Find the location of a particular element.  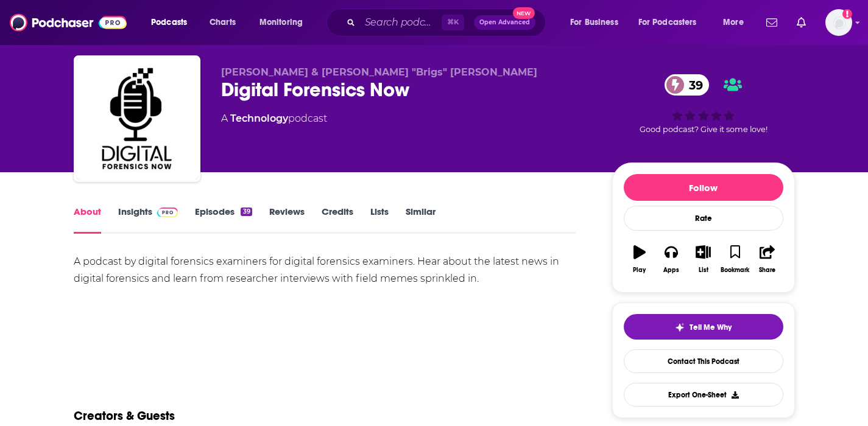

img: Digital Forensics Now is located at coordinates (137, 118).